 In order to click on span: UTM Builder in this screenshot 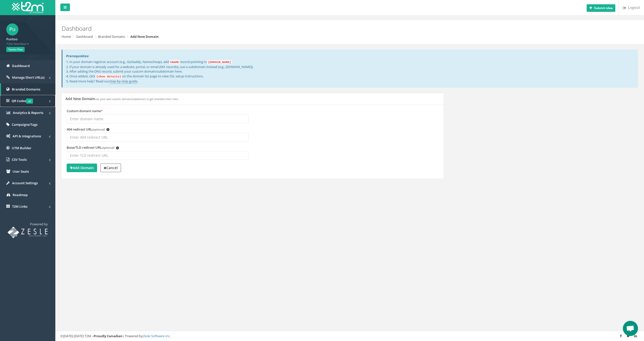, I will do `click(22, 148)`.